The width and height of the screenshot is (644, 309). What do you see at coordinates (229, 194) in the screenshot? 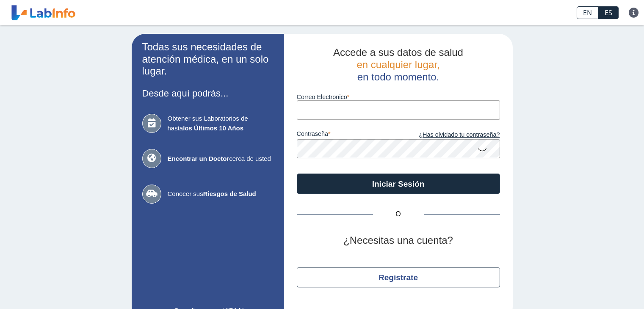
I see `b: Riesgos de Salud` at bounding box center [229, 194].